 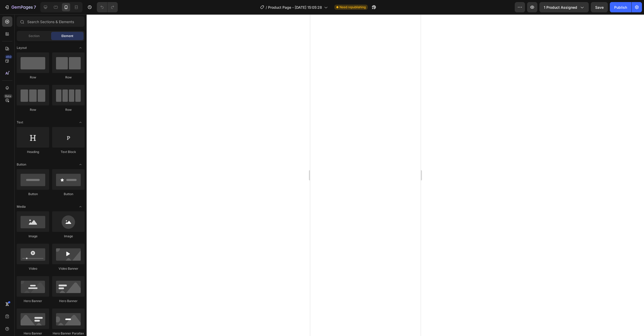 What do you see at coordinates (22, 164) in the screenshot?
I see `span: Button` at bounding box center [22, 164].